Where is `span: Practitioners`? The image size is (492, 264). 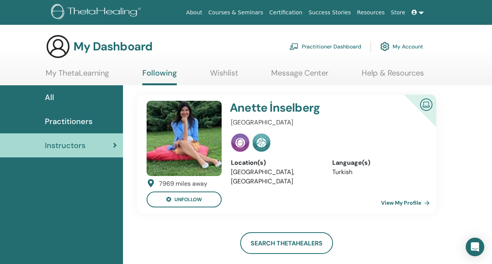 span: Practitioners is located at coordinates (69, 121).